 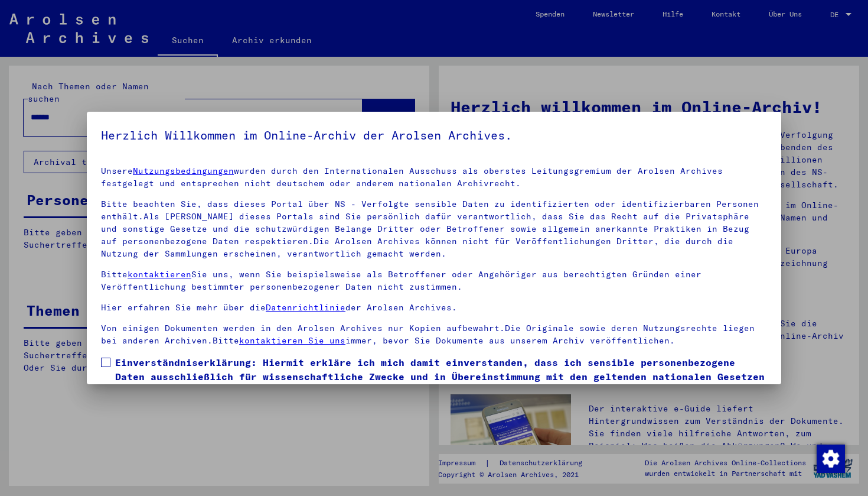 What do you see at coordinates (830, 458) in the screenshot?
I see `div: Zustimmung ändern` at bounding box center [830, 458].